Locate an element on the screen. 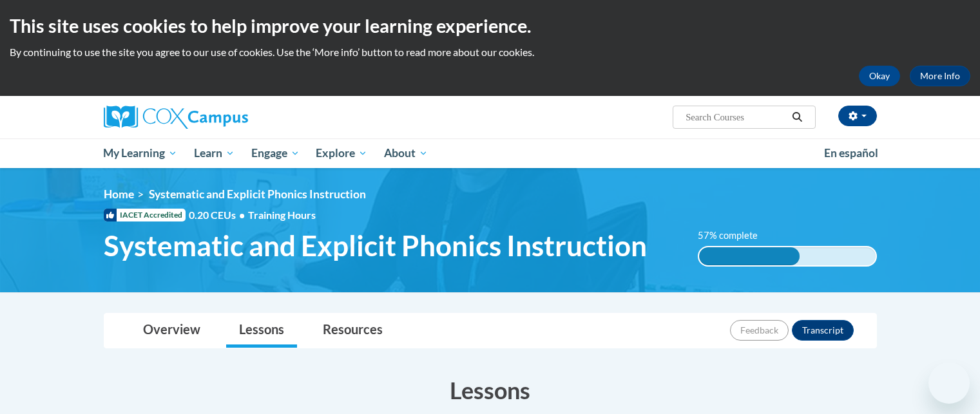 Image resolution: width=980 pixels, height=414 pixels. a: Overview is located at coordinates (171, 330).